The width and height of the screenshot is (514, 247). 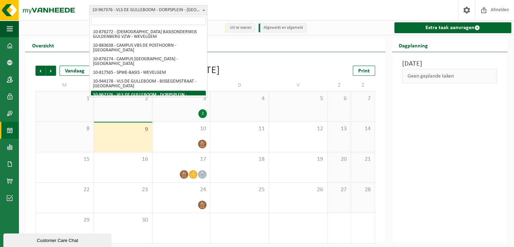 I want to click on span: 23, so click(x=123, y=189).